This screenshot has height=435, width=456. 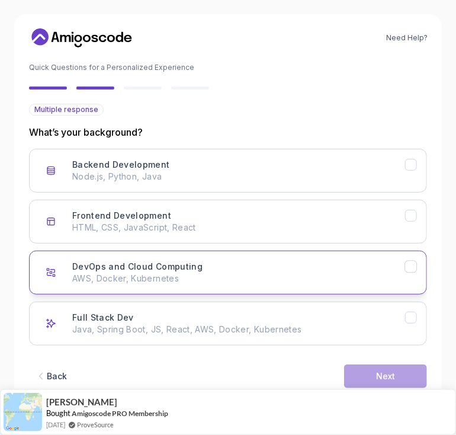 I want to click on button: Frontend Development, so click(x=228, y=221).